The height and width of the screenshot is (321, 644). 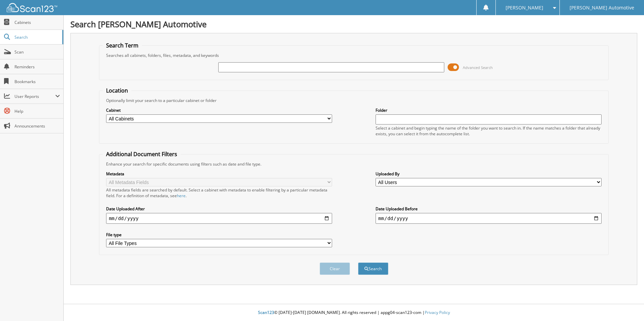 What do you see at coordinates (35, 97) in the screenshot?
I see `span: User Reports` at bounding box center [35, 97].